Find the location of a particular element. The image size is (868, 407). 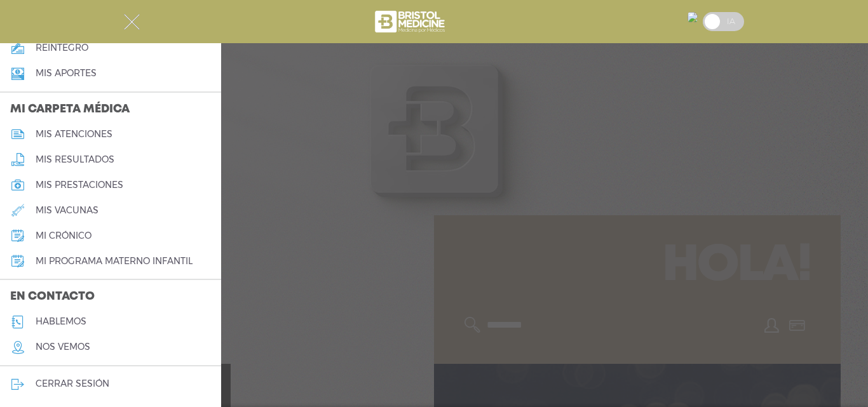

h5: mis atenciones is located at coordinates (73, 134).